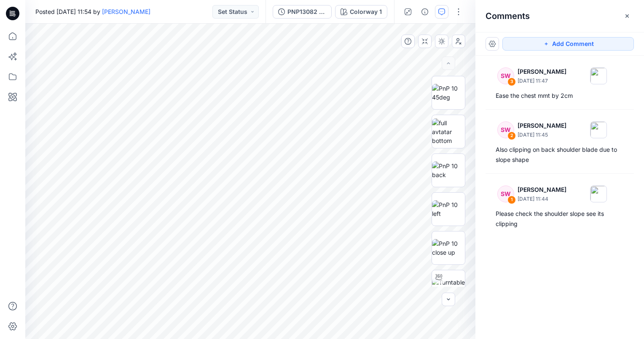  Describe the element at coordinates (560, 155) in the screenshot. I see `div: Also clipping on back shoulder blade due to slope shape` at that location.